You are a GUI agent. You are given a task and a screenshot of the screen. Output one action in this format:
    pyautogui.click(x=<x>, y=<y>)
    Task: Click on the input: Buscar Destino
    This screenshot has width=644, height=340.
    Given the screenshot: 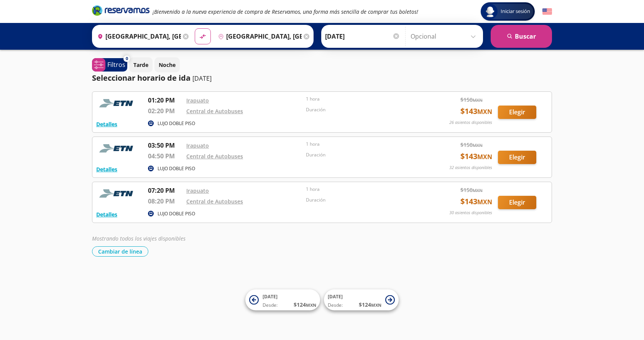 What is the action you would take?
    pyautogui.click(x=259, y=36)
    